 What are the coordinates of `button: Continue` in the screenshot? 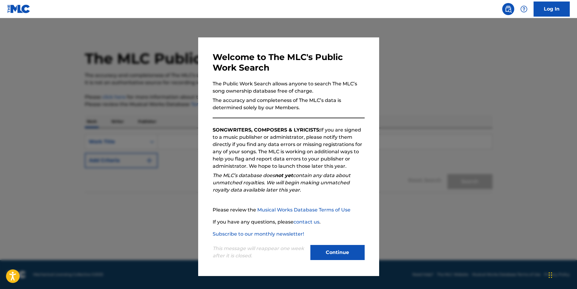 It's located at (337, 252).